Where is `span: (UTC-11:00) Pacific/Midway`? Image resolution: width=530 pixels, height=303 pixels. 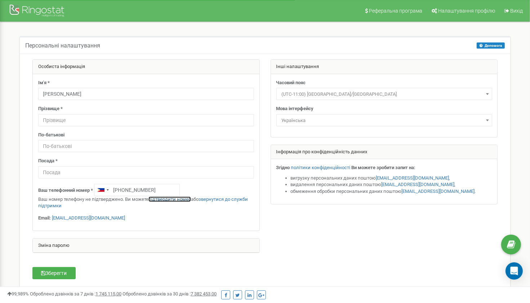 span: (UTC-11:00) Pacific/Midway is located at coordinates (384, 94).